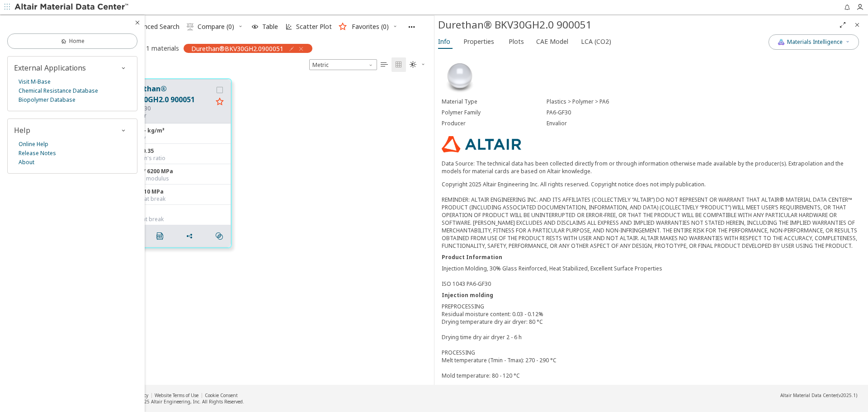 The height and width of the screenshot is (412, 868). Describe the element at coordinates (651, 257) in the screenshot. I see `div: Product Information` at that location.